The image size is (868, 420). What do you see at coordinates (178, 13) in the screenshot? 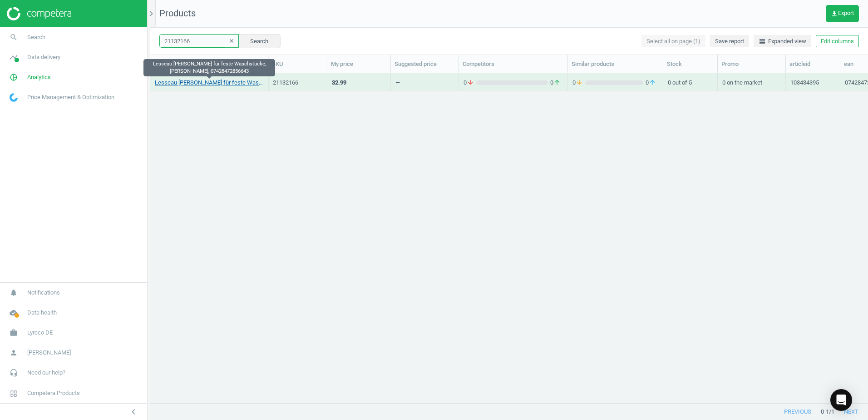
I see `span: Products` at bounding box center [178, 13].